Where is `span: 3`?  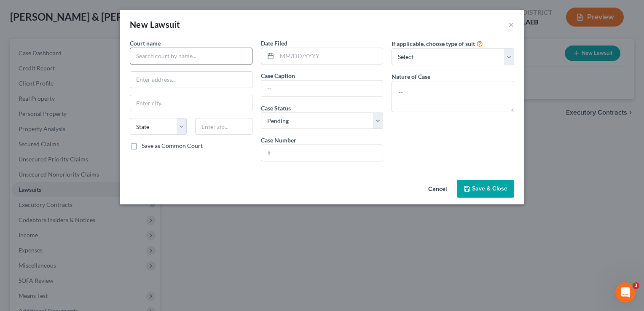
span: 3 is located at coordinates (636, 286).